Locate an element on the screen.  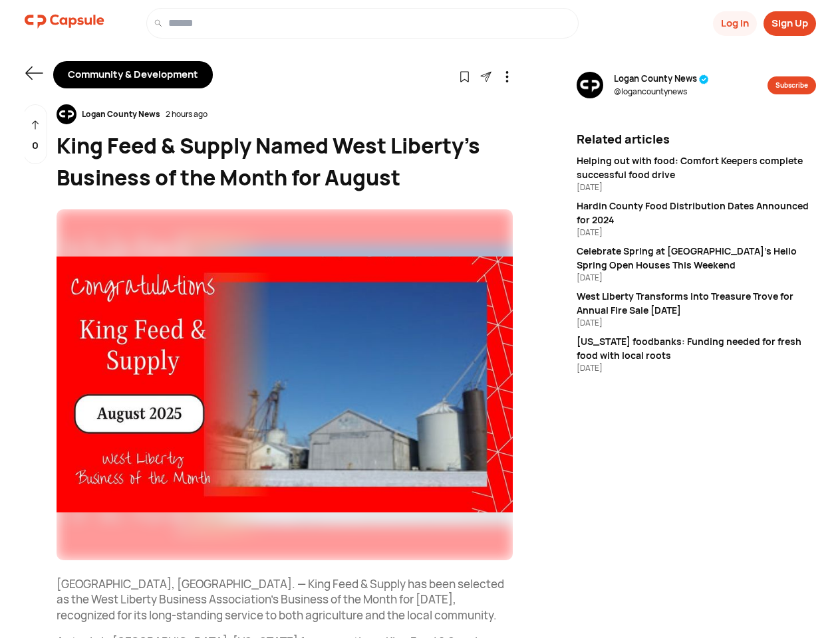
div: Hardin County Food Distribution Dates Announced for 2024 is located at coordinates (696, 212).